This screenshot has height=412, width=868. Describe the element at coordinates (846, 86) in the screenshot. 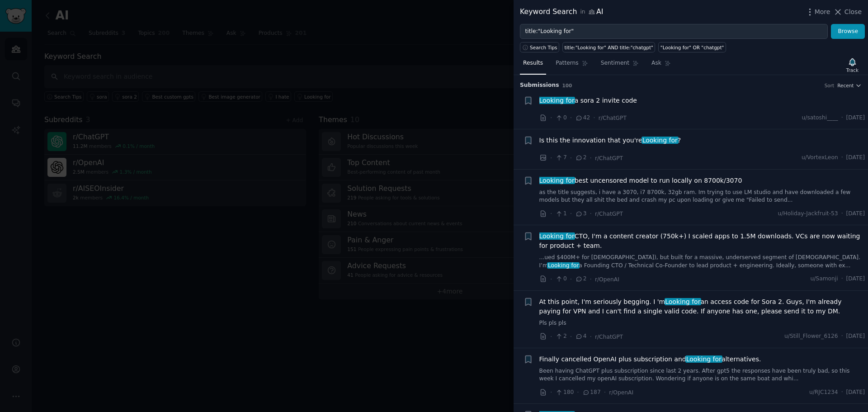

I see `span: Recent` at that location.